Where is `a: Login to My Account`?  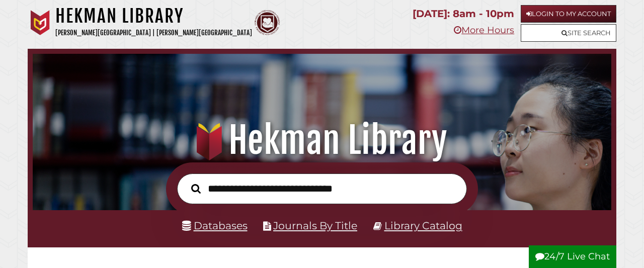
a: Login to My Account is located at coordinates (568, 14).